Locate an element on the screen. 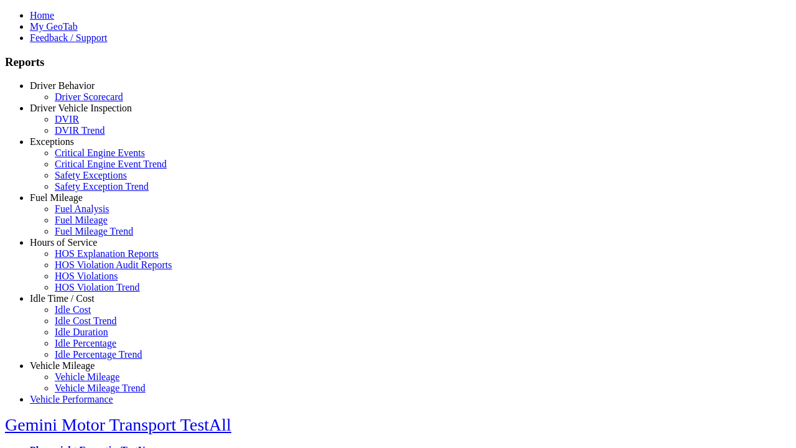 The height and width of the screenshot is (448, 796). a: Critical Engine Events is located at coordinates (99, 152).